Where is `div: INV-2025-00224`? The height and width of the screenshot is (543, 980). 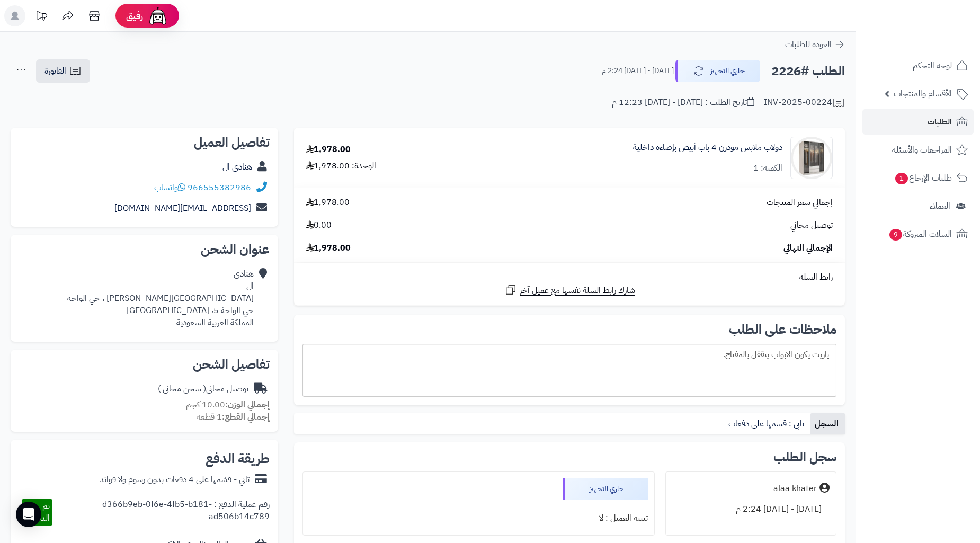 div: INV-2025-00224 is located at coordinates (804, 103).